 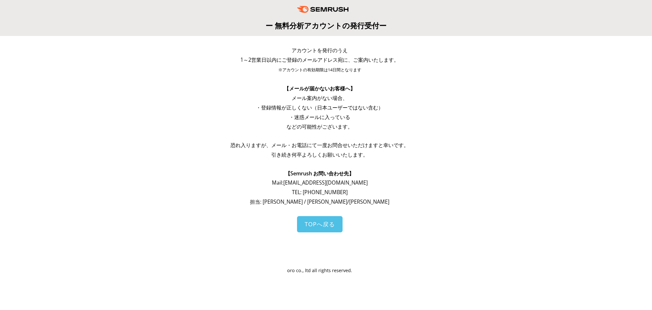 What do you see at coordinates (320, 70) in the screenshot?
I see `span: ※アカウントの有効期限は14日間となります` at bounding box center [320, 70].